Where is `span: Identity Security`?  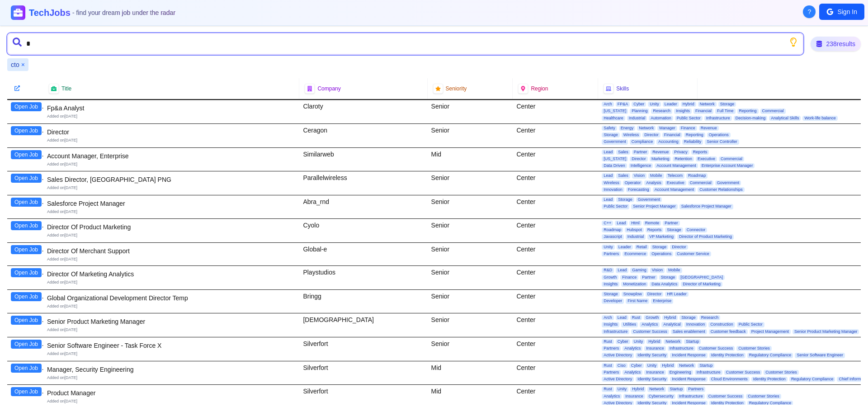 span: Identity Security is located at coordinates (652, 403).